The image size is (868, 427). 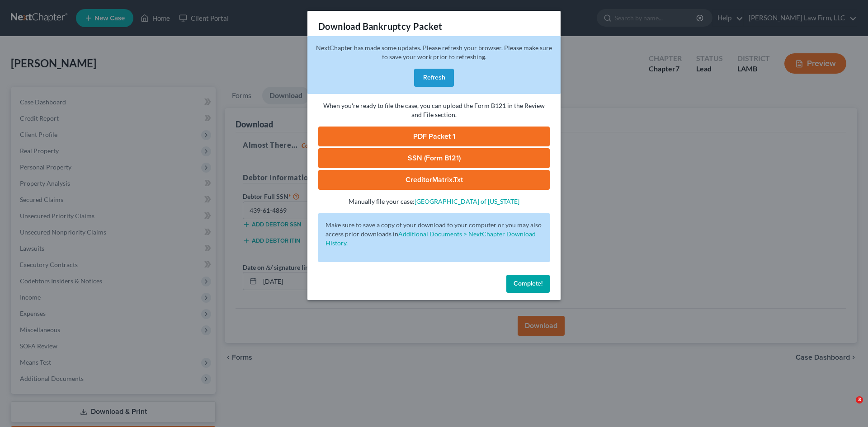 What do you see at coordinates (434, 78) in the screenshot?
I see `button: Refresh` at bounding box center [434, 78].